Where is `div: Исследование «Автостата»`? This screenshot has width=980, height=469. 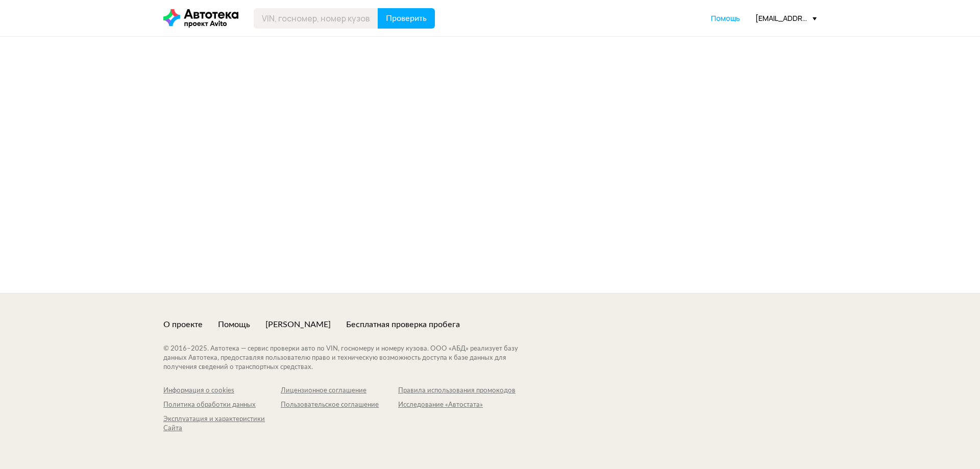 div: Исследование «Автостата» is located at coordinates (457, 405).